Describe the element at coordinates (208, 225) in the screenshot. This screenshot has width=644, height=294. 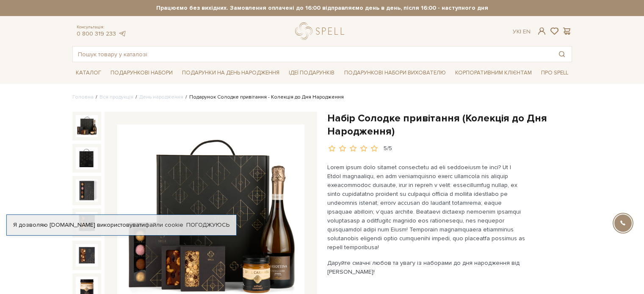
I see `a: Погоджуюсь` at that location.